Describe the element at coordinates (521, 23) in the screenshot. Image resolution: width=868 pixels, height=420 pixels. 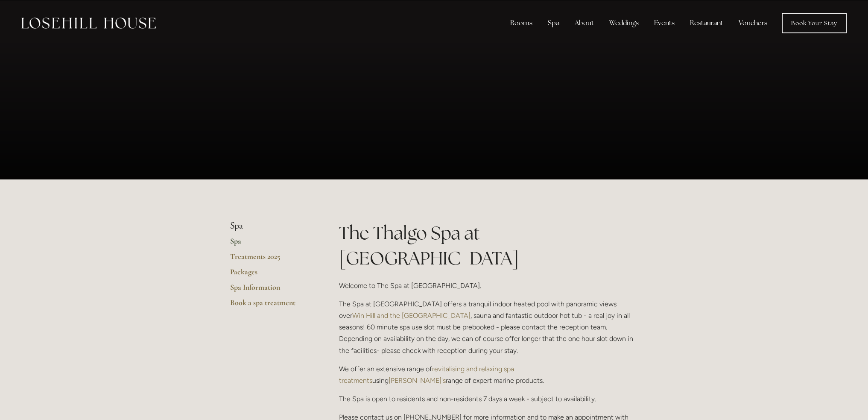
I see `div: Rooms` at that location.